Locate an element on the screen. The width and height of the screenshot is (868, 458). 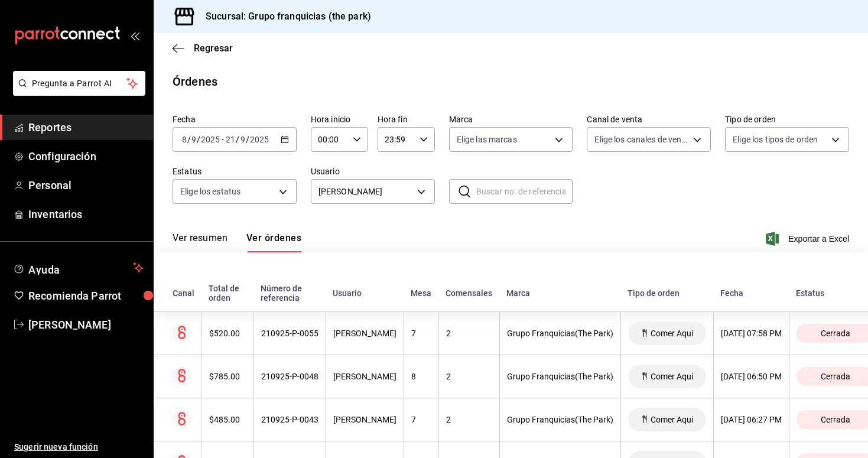
label: Marca is located at coordinates (511, 119).